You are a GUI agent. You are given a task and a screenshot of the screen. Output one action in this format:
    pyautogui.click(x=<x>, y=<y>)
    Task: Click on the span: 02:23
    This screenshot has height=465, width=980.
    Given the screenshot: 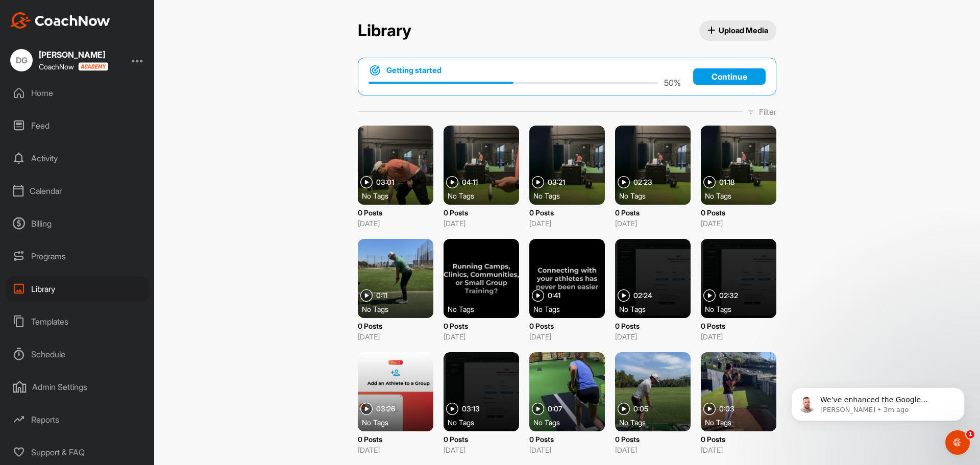 What is the action you would take?
    pyautogui.click(x=643, y=182)
    